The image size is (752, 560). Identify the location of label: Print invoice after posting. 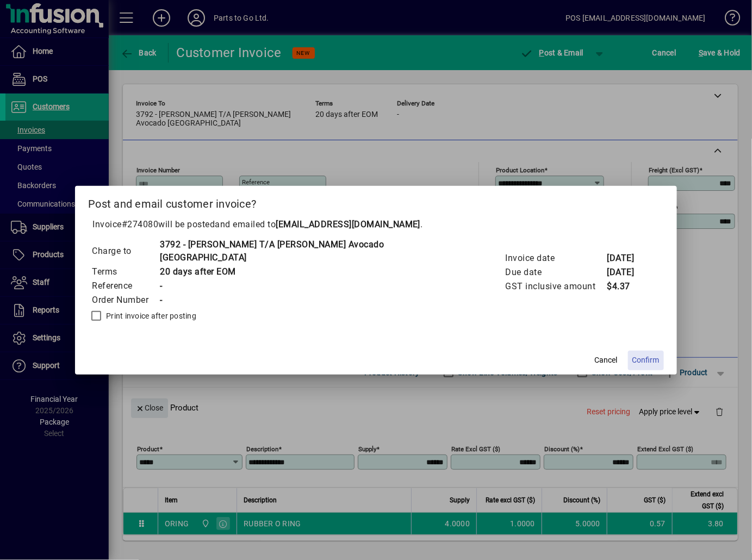
(150, 316).